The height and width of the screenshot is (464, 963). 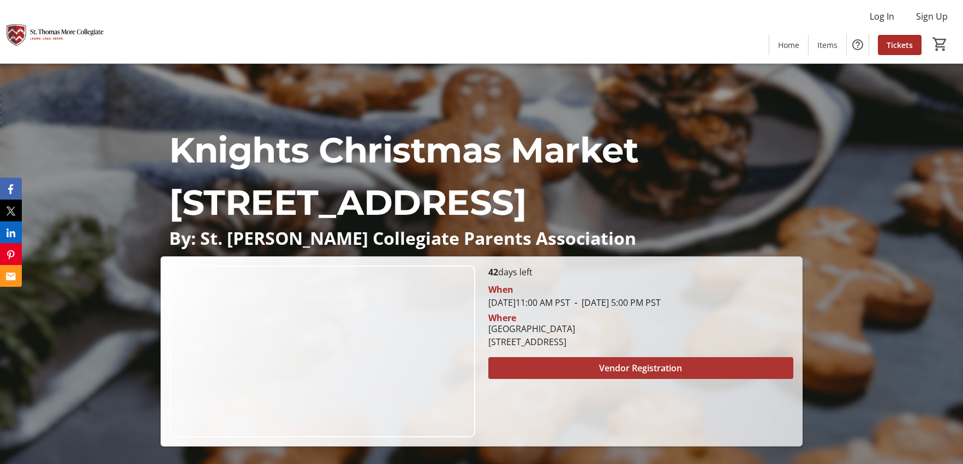 What do you see at coordinates (900, 45) in the screenshot?
I see `span: Tickets` at bounding box center [900, 45].